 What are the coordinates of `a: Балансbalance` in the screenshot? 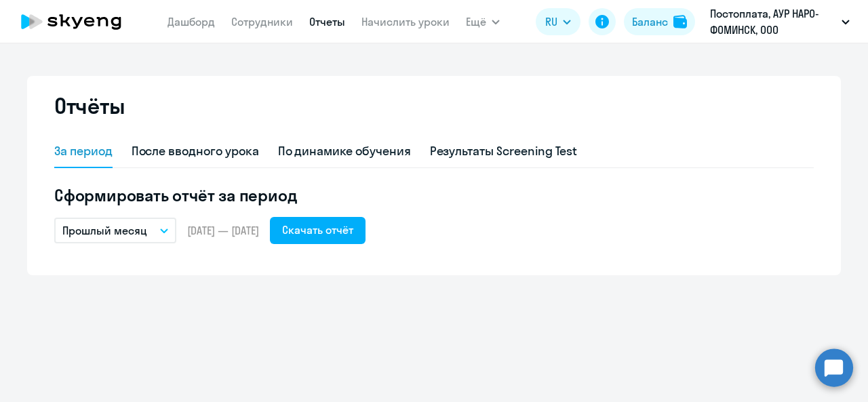 It's located at (659, 22).